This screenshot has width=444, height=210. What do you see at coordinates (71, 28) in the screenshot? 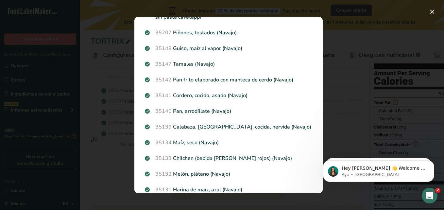
I see `p: Message from Aya, sent Ahora` at bounding box center [71, 28].